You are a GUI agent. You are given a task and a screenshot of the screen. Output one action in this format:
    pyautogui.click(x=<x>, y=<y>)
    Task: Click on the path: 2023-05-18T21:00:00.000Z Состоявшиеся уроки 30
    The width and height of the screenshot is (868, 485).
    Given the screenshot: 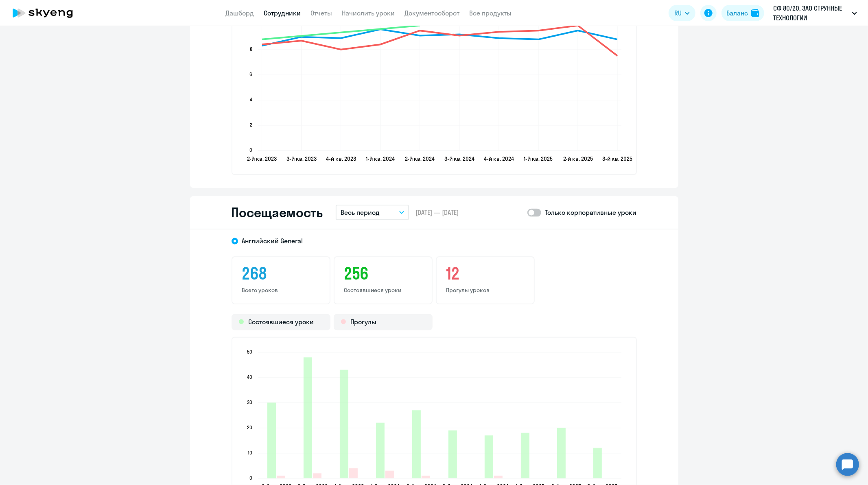 What is the action you would take?
    pyautogui.click(x=271, y=440)
    